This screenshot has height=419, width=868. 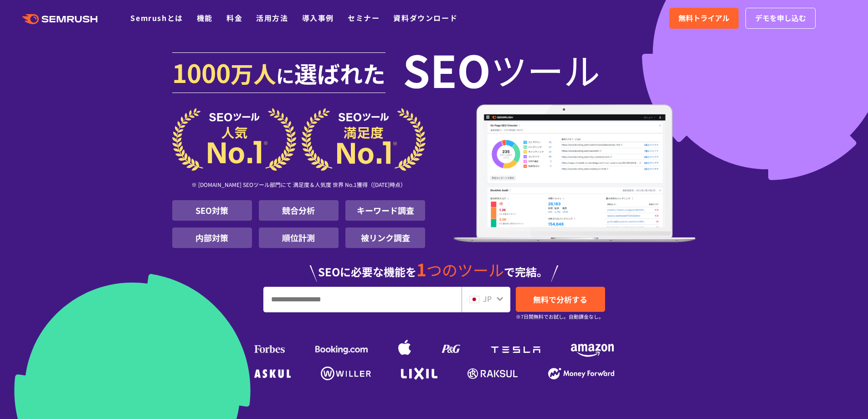 I want to click on li: SEO対策, so click(x=212, y=210).